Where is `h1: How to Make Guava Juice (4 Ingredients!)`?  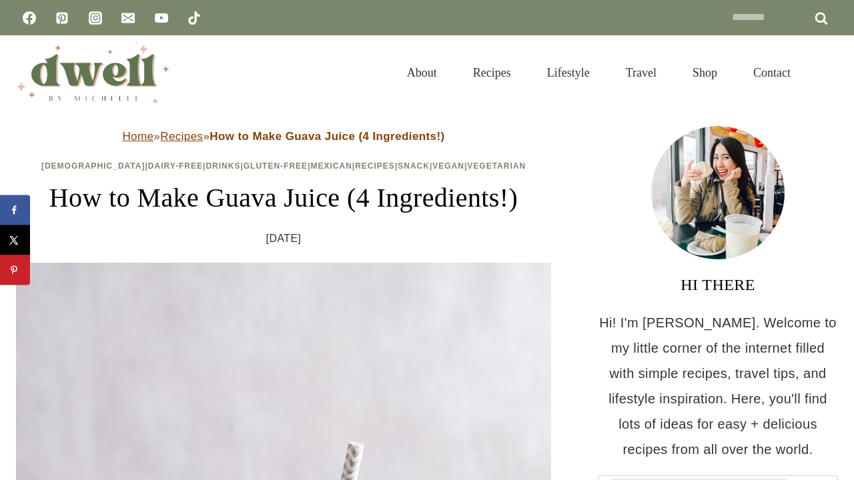 h1: How to Make Guava Juice (4 Ingredients!) is located at coordinates (284, 198).